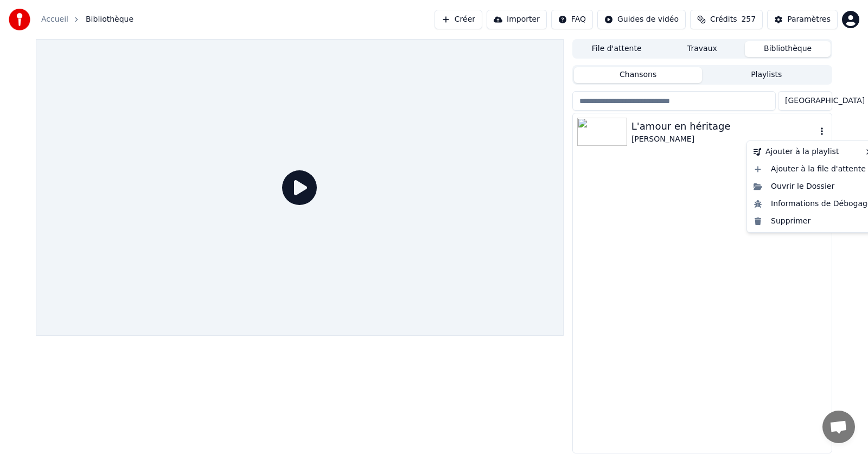 This screenshot has width=868, height=454. I want to click on button: FAQ, so click(572, 19).